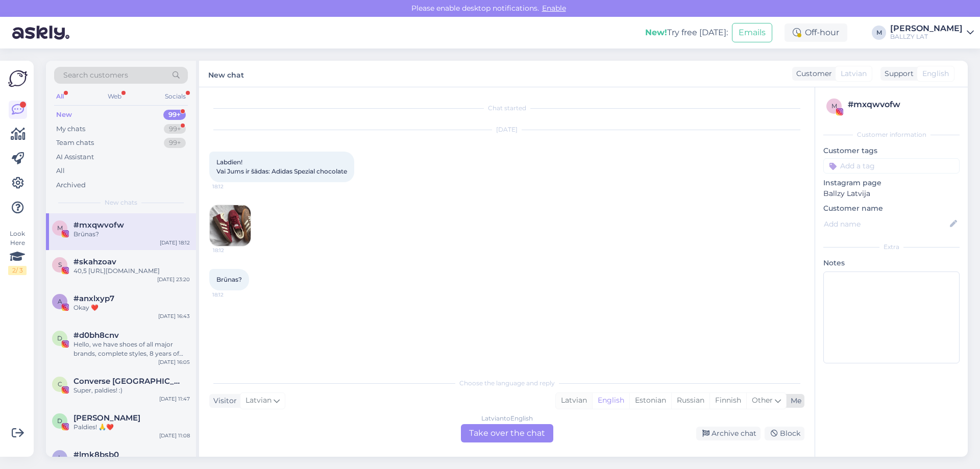  I want to click on b: New!, so click(656, 33).